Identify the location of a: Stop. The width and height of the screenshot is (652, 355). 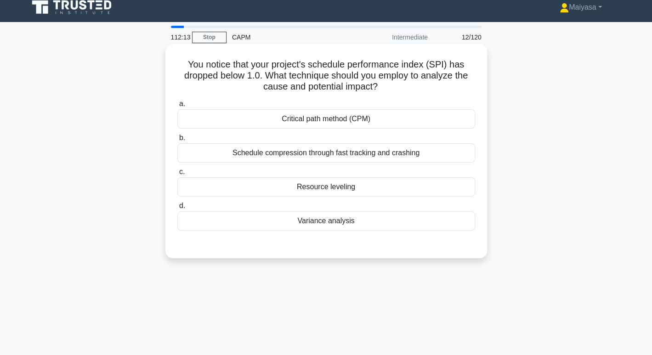
(209, 37).